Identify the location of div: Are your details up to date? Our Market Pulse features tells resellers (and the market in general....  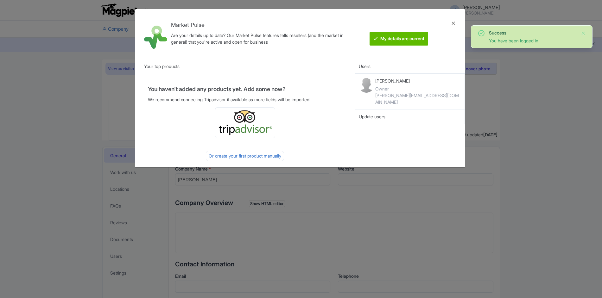
(261, 39).